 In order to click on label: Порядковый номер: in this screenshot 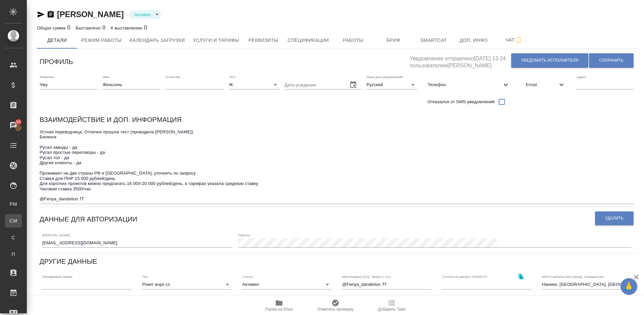, I will do `click(57, 277)`.